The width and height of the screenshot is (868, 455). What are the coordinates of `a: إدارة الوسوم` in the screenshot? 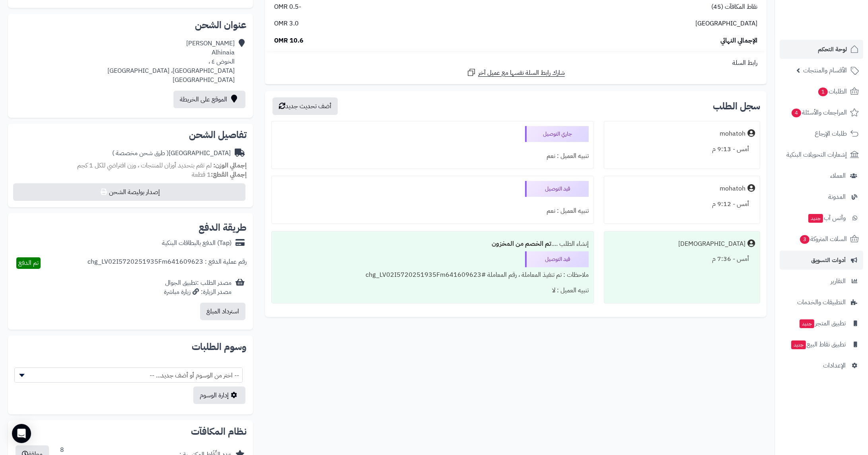 It's located at (219, 395).